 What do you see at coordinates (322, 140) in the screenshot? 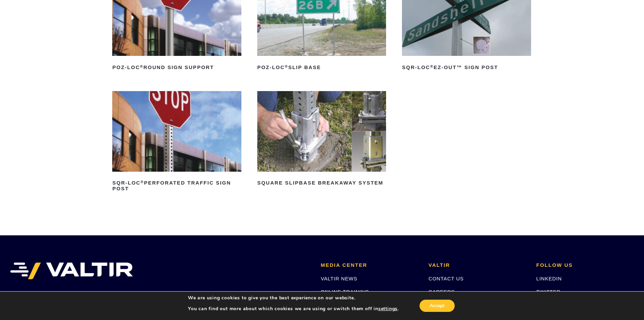
I see `a: Square Slipbase Breakaway System` at bounding box center [322, 140].